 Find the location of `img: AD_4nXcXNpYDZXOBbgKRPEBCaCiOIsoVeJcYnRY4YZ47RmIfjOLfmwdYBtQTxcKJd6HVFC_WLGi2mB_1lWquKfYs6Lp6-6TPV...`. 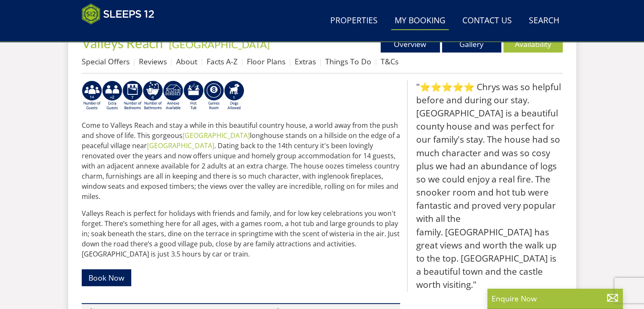

img: AD_4nXcXNpYDZXOBbgKRPEBCaCiOIsoVeJcYnRY4YZ47RmIfjOLfmwdYBtQTxcKJd6HVFC_WLGi2mB_1lWquKfYs6Lp6-6TPV... is located at coordinates (153, 95).